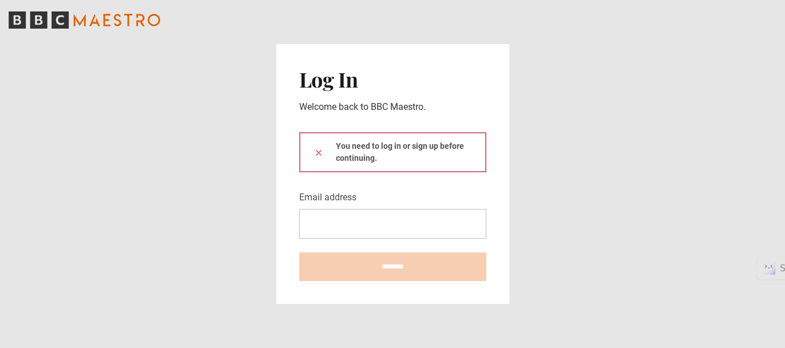 This screenshot has height=348, width=785. What do you see at coordinates (392, 152) in the screenshot?
I see `div: You need to log in or sign up before continuing.` at bounding box center [392, 152].